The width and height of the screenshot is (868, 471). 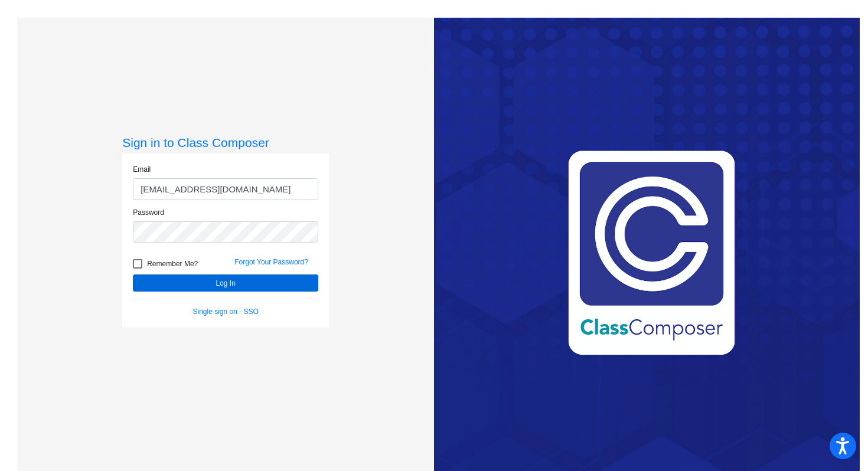 What do you see at coordinates (226, 142) in the screenshot?
I see `h3: Sign in to Class Composer` at bounding box center [226, 142].